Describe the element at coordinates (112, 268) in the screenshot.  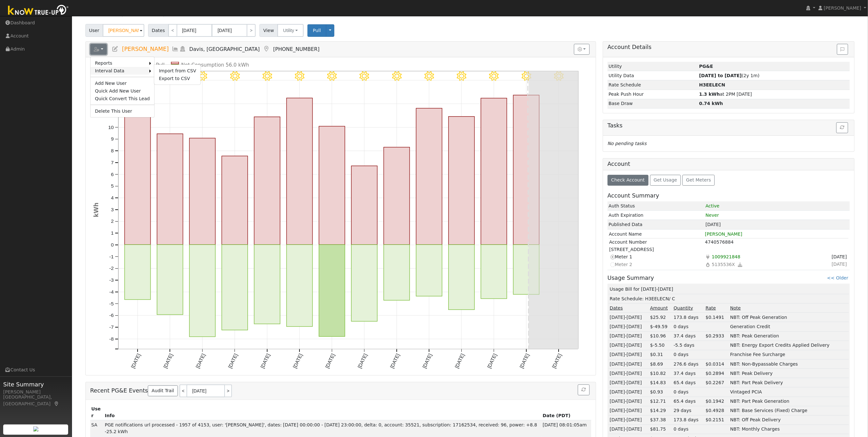
I see `text: -2` at that location.